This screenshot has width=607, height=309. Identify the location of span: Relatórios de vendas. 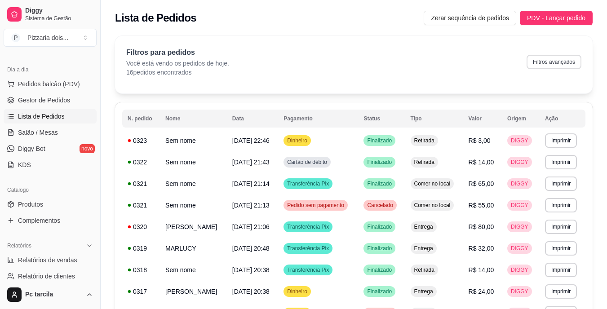
(48, 260).